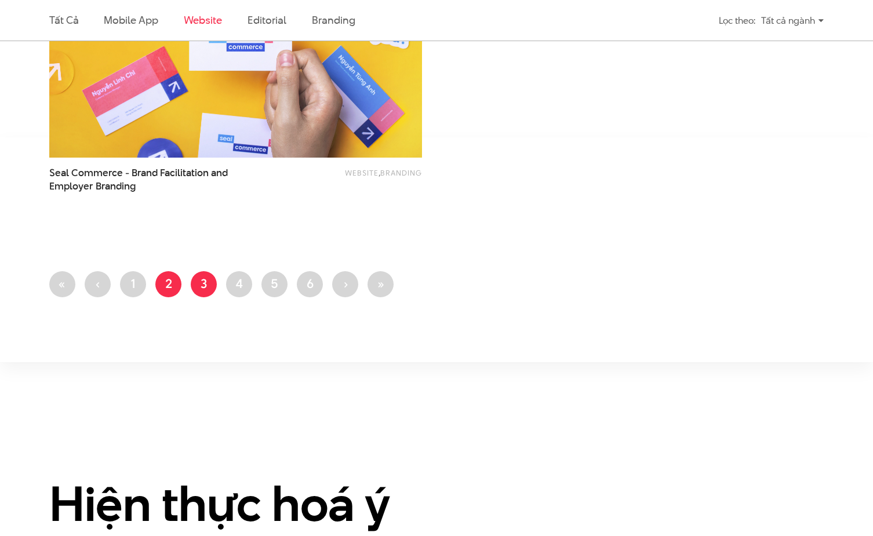  I want to click on div: Tất cả ngành, so click(792, 20).